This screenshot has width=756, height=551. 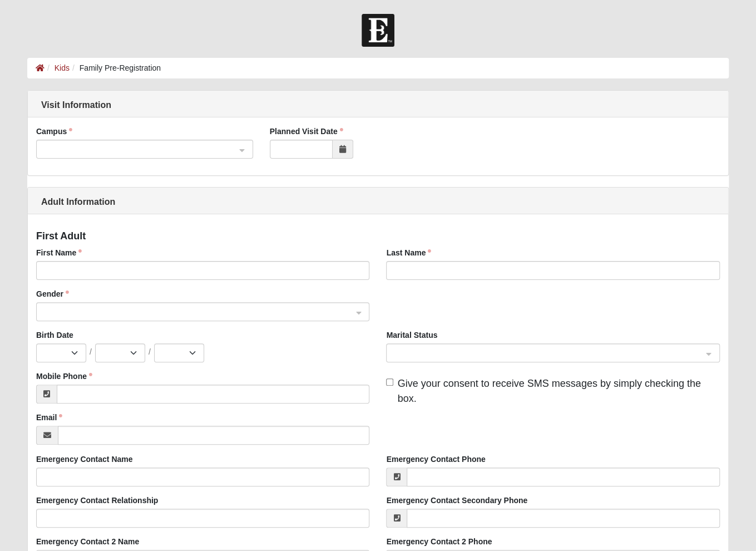 What do you see at coordinates (378, 30) in the screenshot?
I see `img: Church of Eleven22 Logo` at bounding box center [378, 30].